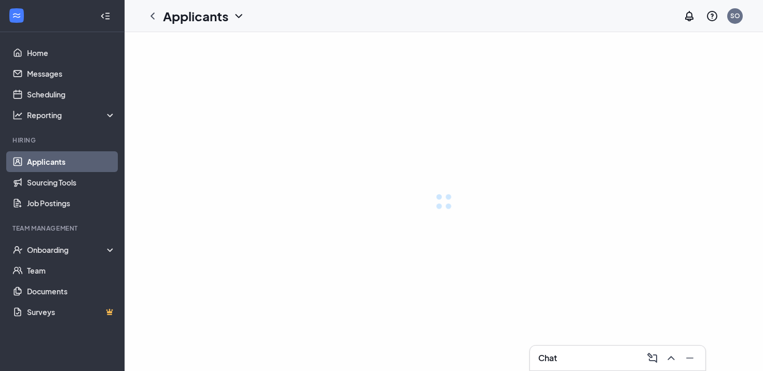  What do you see at coordinates (71, 74) in the screenshot?
I see `a: Messages` at bounding box center [71, 74].